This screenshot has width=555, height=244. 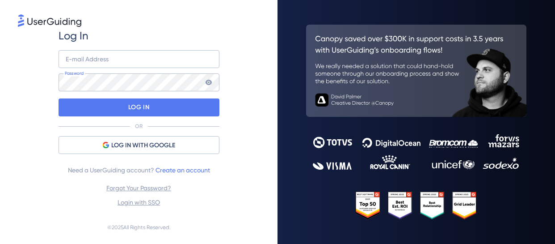 I want to click on p: OR, so click(x=139, y=126).